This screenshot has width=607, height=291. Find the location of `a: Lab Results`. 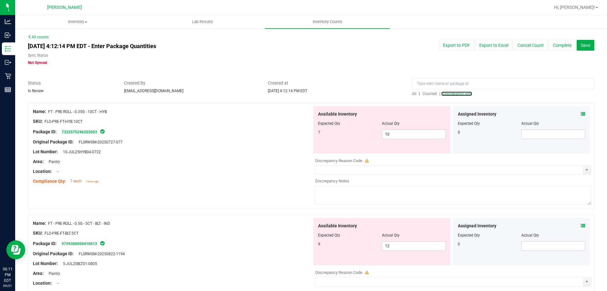

a: Lab Results is located at coordinates (202, 22).